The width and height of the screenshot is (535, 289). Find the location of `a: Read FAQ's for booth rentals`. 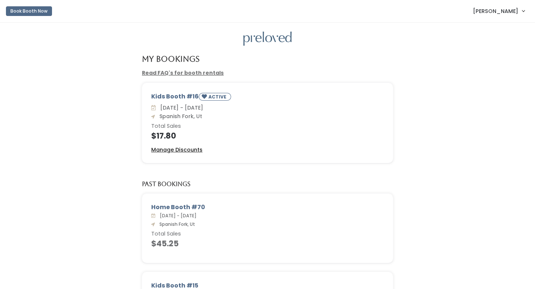

a: Read FAQ's for booth rentals is located at coordinates (183, 73).